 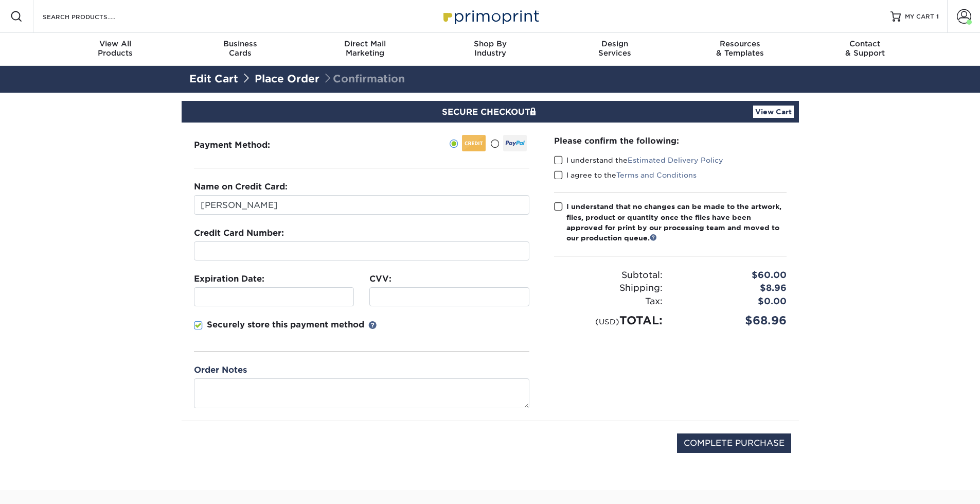 I want to click on span: Resources, so click(x=740, y=44).